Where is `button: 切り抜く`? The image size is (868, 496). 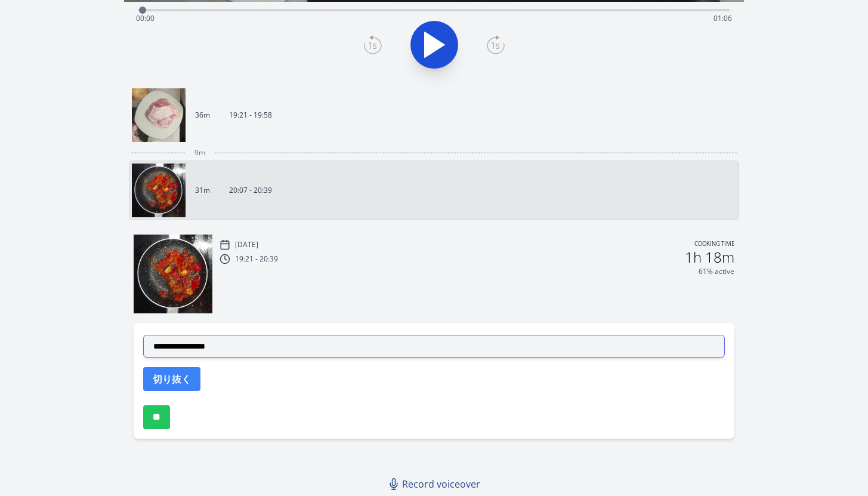 button: 切り抜く is located at coordinates (172, 379).